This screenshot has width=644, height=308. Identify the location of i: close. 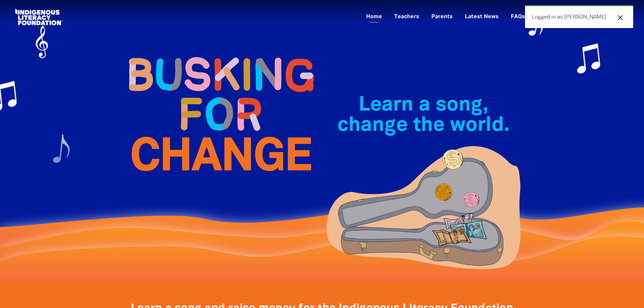
(620, 18).